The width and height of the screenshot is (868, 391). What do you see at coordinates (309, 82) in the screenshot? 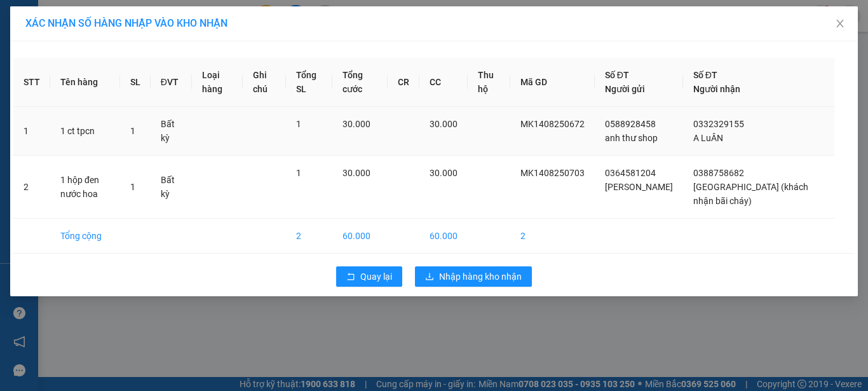
I see `th: Tổng SL` at bounding box center [309, 82].